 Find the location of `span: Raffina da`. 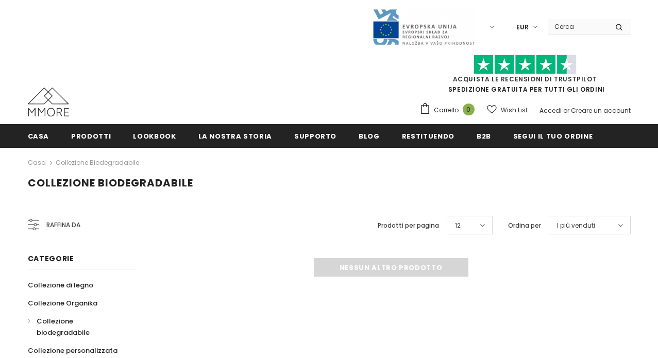

span: Raffina da is located at coordinates (63, 225).